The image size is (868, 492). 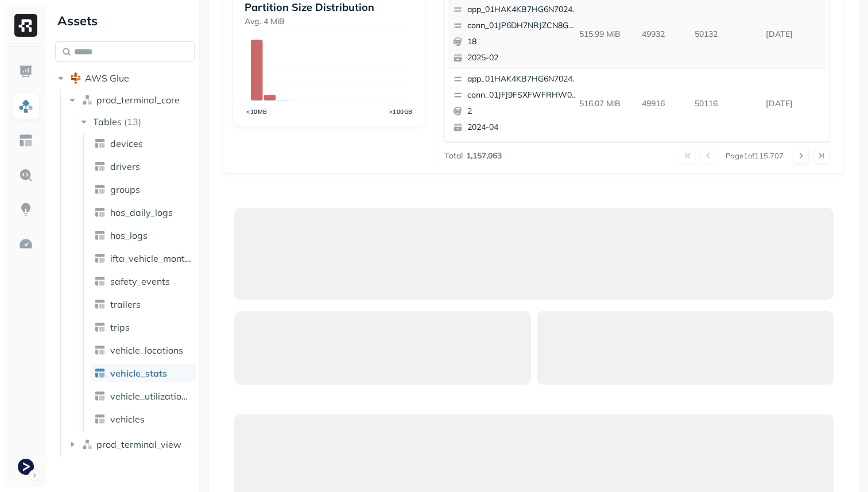 I want to click on span: Tables, so click(x=108, y=122).